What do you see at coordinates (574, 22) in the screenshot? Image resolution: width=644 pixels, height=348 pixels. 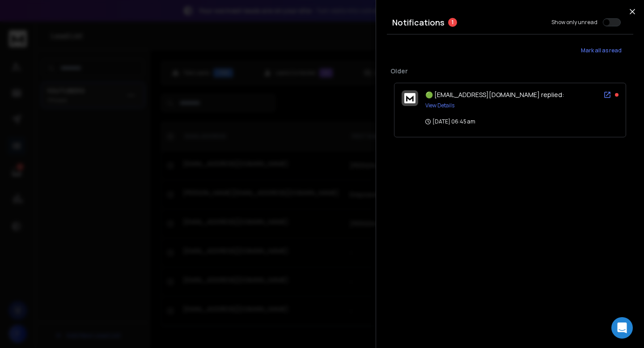 I see `label: Show only unread` at bounding box center [574, 22].